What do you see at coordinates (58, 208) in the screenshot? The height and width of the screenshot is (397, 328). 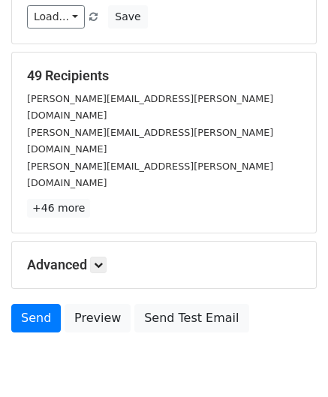 I see `a: +46 more` at bounding box center [58, 208].